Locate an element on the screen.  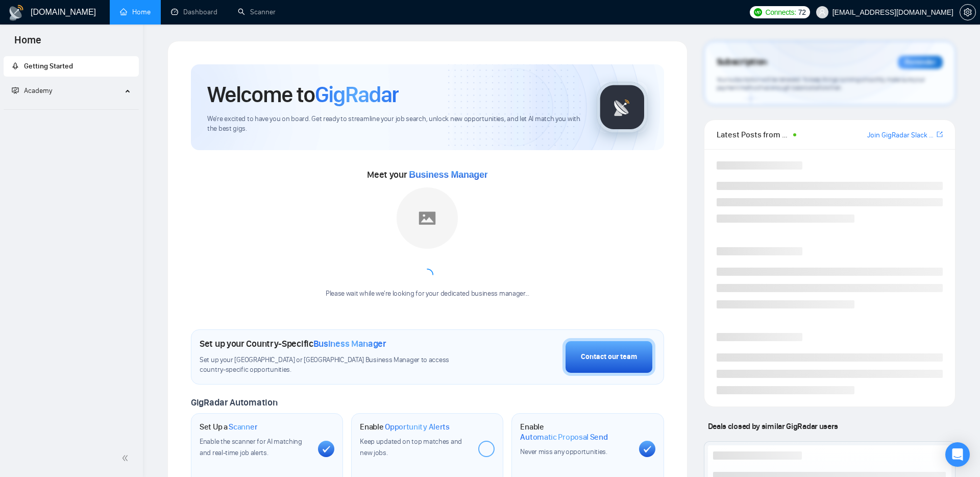
a: dashboardDashboard is located at coordinates (194, 12).